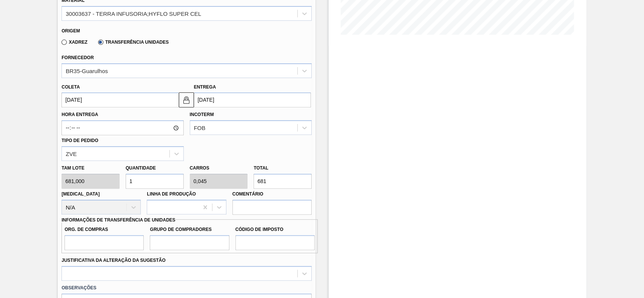 This screenshot has height=298, width=644. I want to click on label: Carros, so click(199, 168).